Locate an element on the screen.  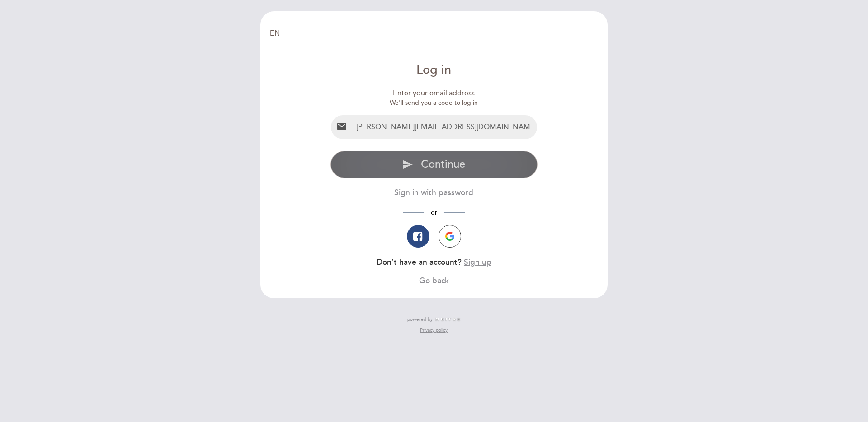
button: send Continue is located at coordinates (434, 165).